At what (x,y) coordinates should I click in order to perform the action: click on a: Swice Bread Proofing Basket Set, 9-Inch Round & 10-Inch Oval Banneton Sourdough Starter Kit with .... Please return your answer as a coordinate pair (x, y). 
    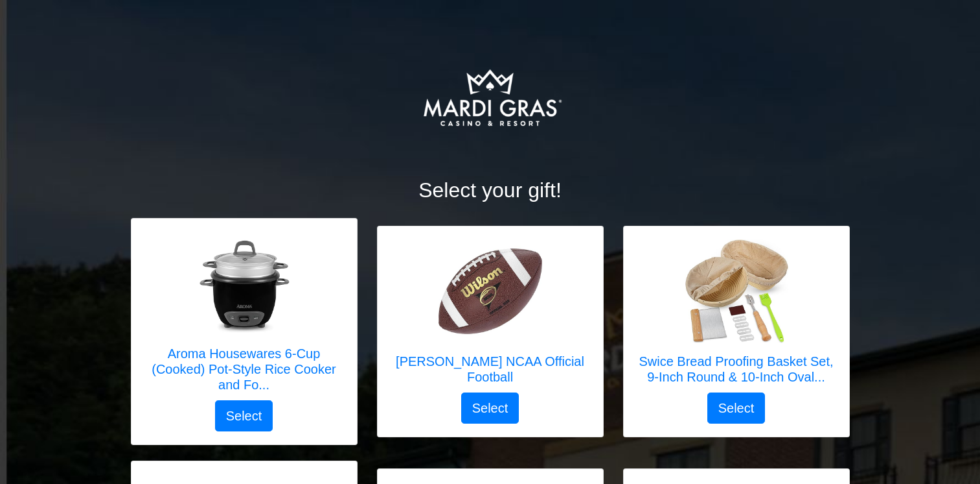
    Looking at the image, I should click on (736, 316).